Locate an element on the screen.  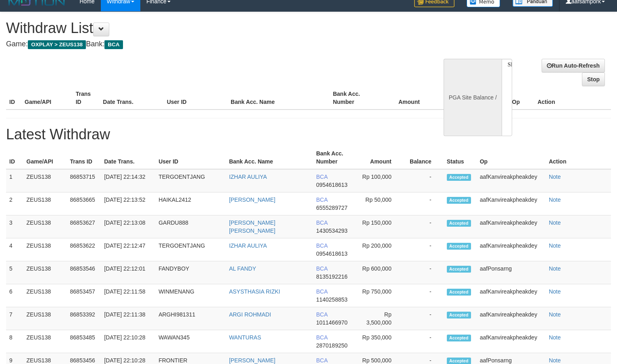
a: AL FANDY is located at coordinates (243, 268).